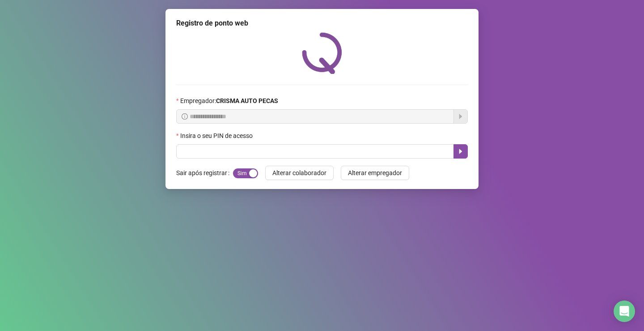 This screenshot has height=331, width=644. What do you see at coordinates (247, 101) in the screenshot?
I see `strong: CRISMA AUTO PECAS` at bounding box center [247, 101].